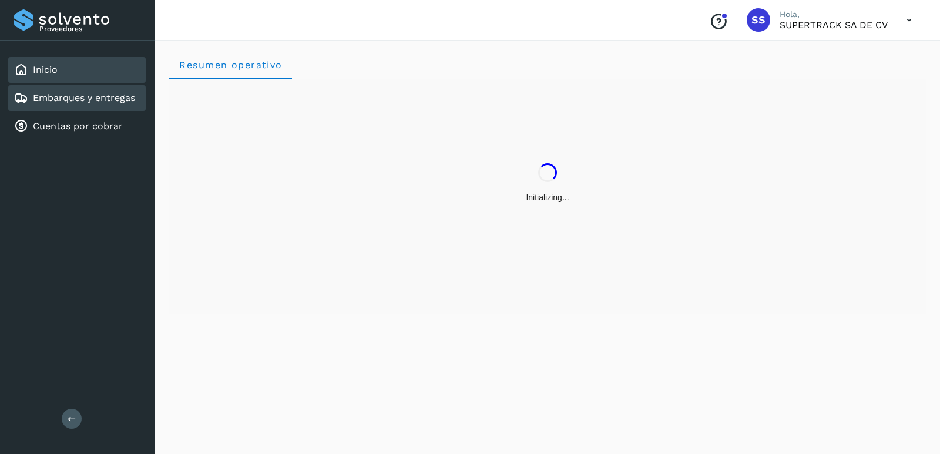  What do you see at coordinates (77, 98) in the screenshot?
I see `div: Embarques y entregas` at bounding box center [77, 98].